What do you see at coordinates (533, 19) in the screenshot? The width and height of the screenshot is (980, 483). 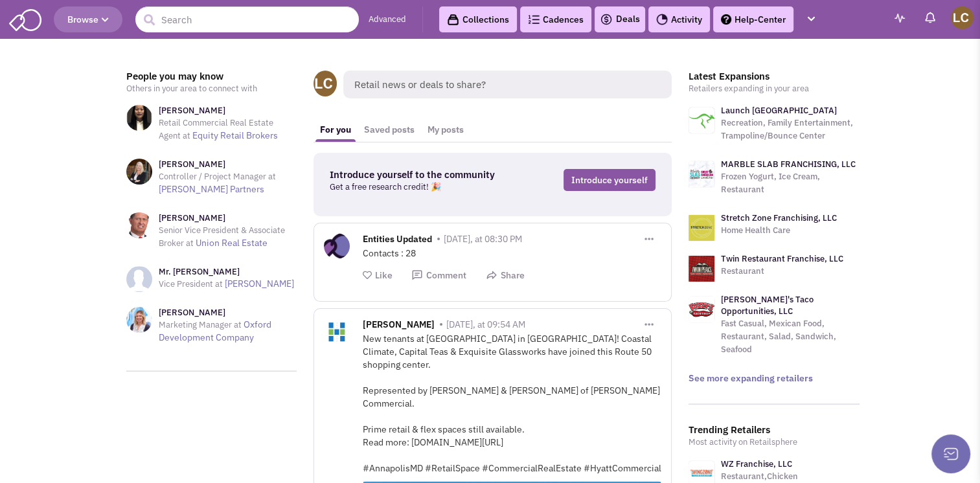 I see `img: Cadences_logo.png` at bounding box center [533, 19].